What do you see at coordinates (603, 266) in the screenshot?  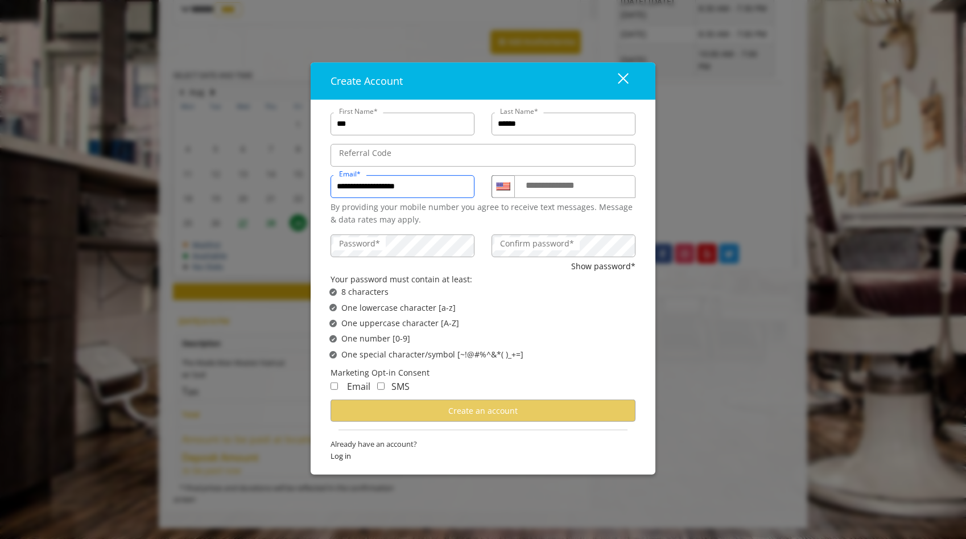 I see `button: Show password*` at bounding box center [603, 266].